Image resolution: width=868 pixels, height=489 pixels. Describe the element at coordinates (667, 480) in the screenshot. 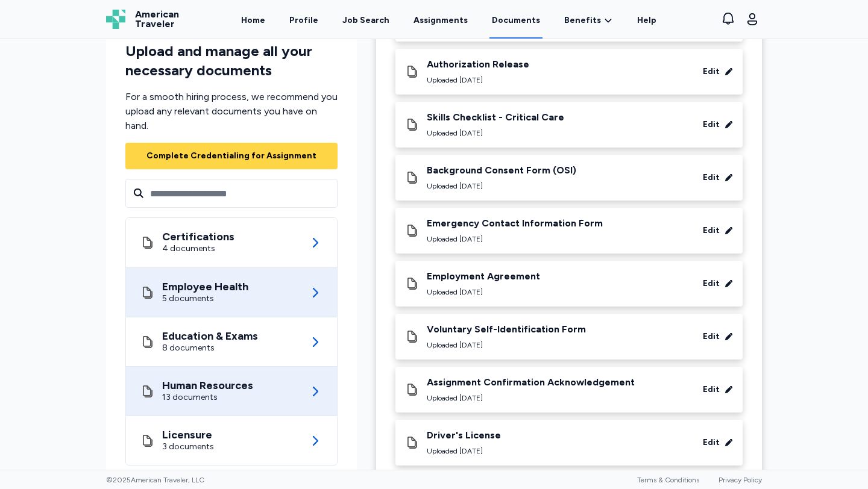

I see `a: Terms & Conditions` at that location.